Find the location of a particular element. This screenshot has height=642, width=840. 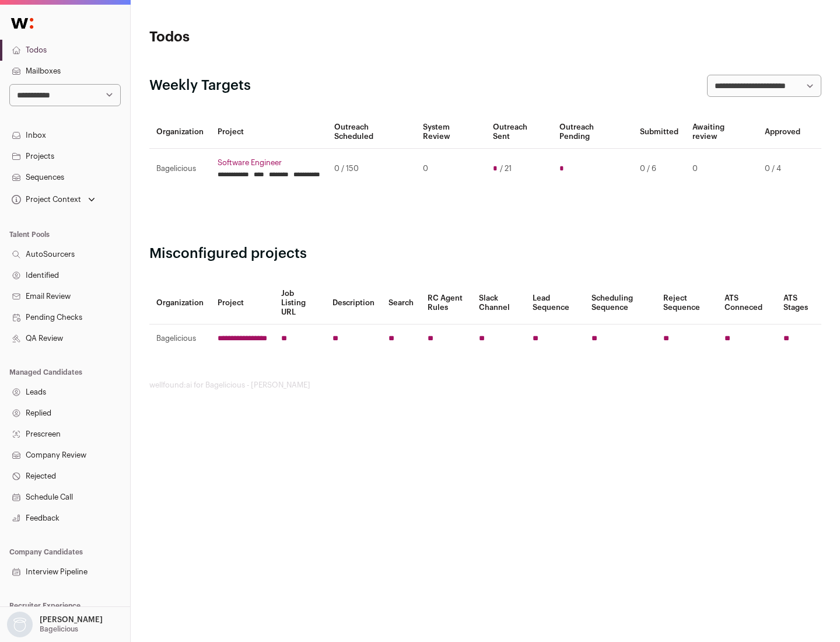

th: Outreach Sent is located at coordinates (519, 132).